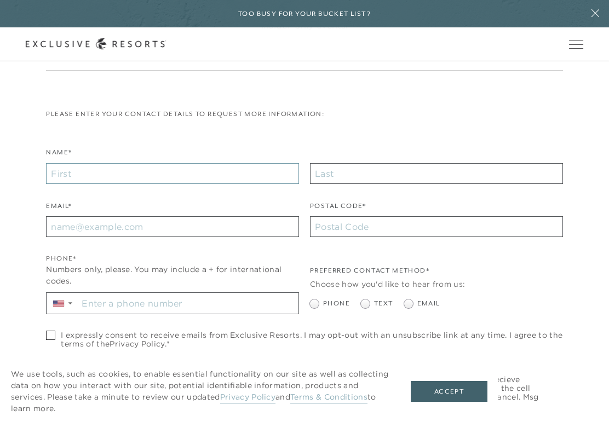  Describe the element at coordinates (429, 303) in the screenshot. I see `span: Email` at that location.